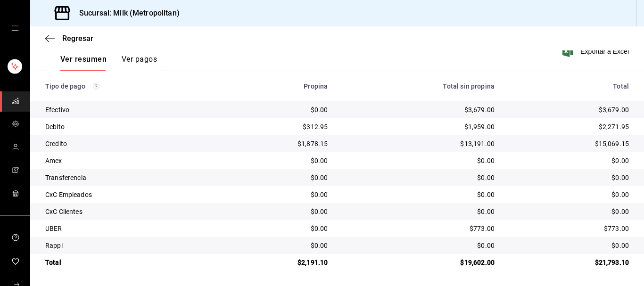  What do you see at coordinates (130, 211) in the screenshot?
I see `div: CxC Clientes` at bounding box center [130, 211].